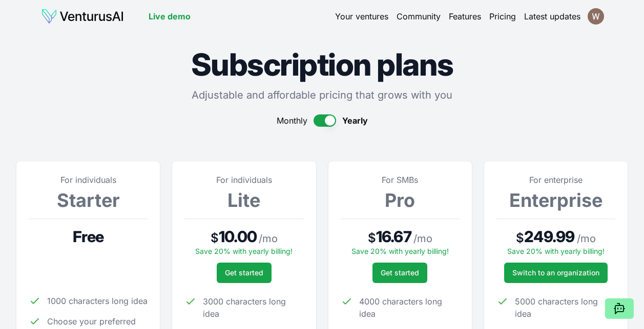  I want to click on span: 3000 characters long idea, so click(253, 308).